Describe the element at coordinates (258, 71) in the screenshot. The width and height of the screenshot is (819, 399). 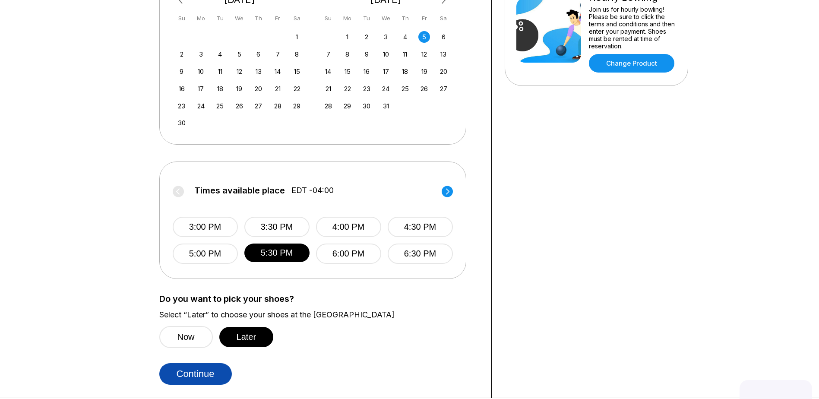
I see `div: Choose Thursday, November 13th, 2025` at that location.